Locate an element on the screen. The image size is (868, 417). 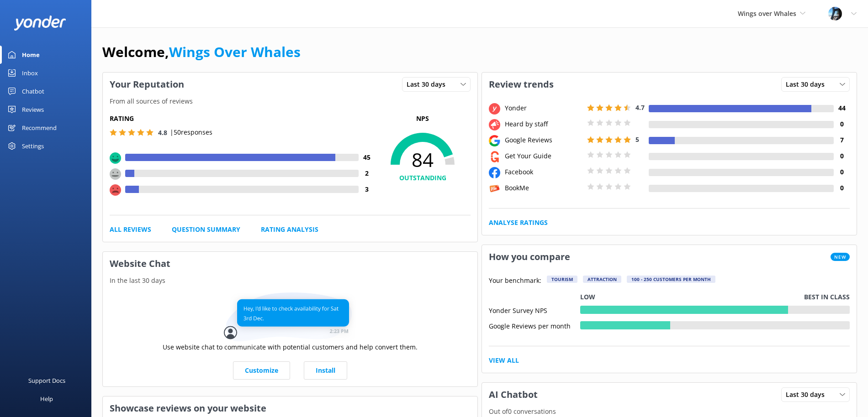
a: Install is located at coordinates (325, 370).